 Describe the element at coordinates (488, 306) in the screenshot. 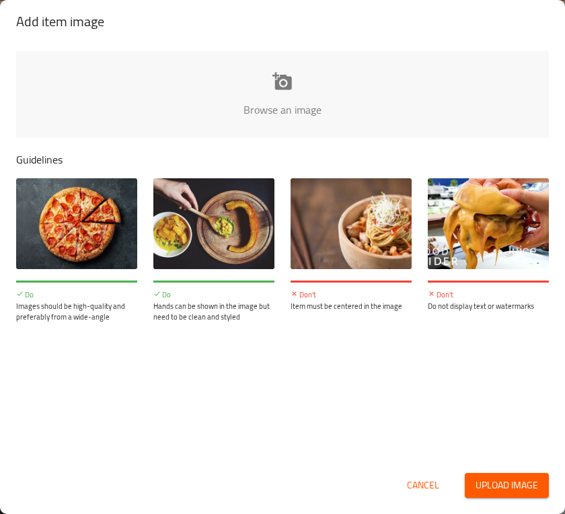

I see `p: Do not display text or watermarks` at that location.